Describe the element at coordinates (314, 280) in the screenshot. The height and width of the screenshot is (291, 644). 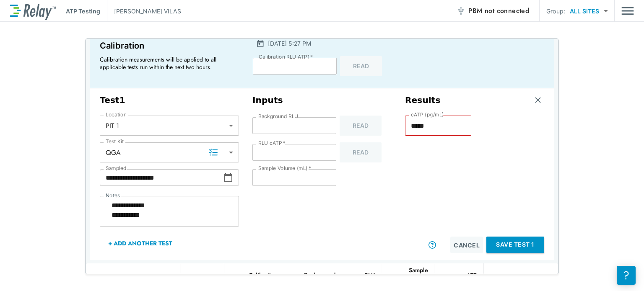
I see `div: Background RLU` at that location.